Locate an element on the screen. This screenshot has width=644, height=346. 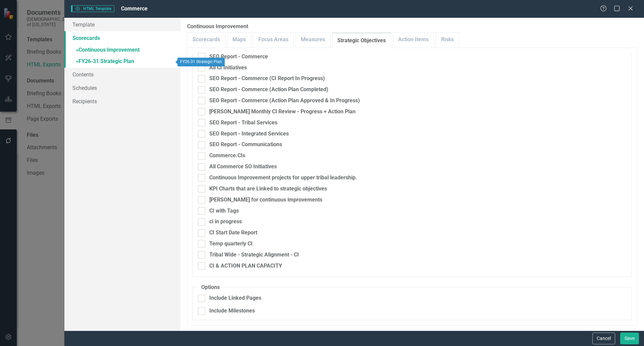
span: HTML Template is located at coordinates (93, 9).